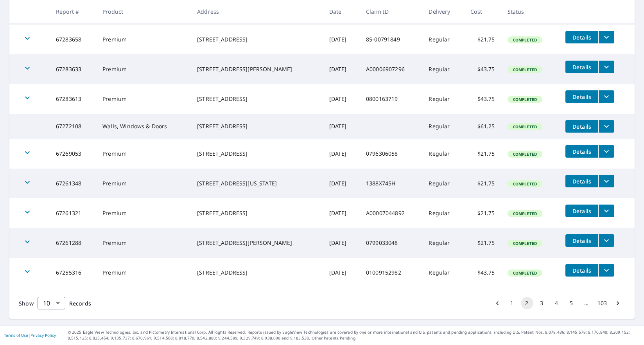 Image resolution: width=644 pixels, height=345 pixels. Describe the element at coordinates (26, 303) in the screenshot. I see `span: Show` at that location.